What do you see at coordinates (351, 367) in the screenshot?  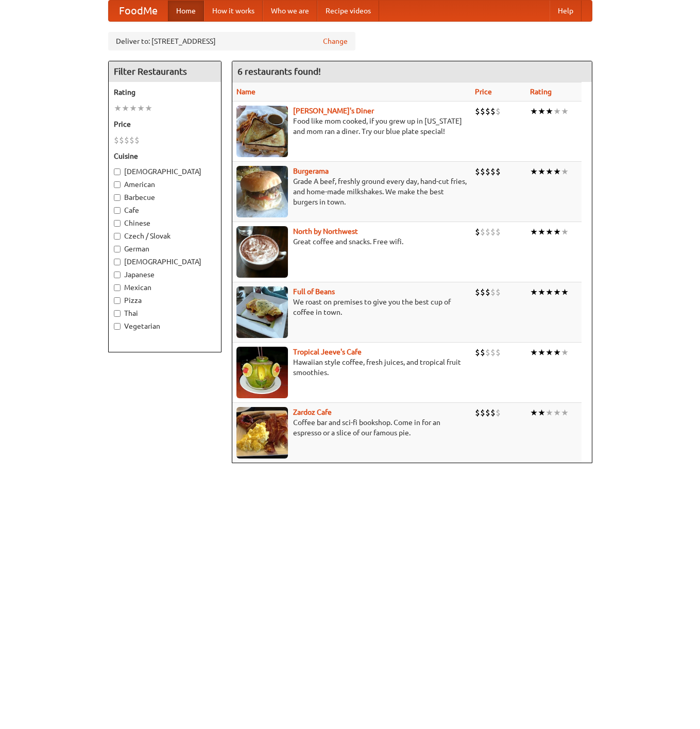 I see `p: Hawaiian style coffee, fresh juices, and tropical fruit smoothies.` at bounding box center [351, 367].